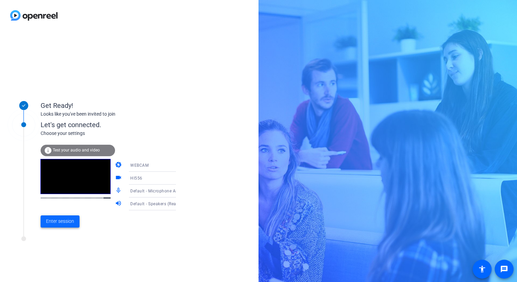 This screenshot has width=517, height=282. What do you see at coordinates (115, 125) in the screenshot?
I see `div: Let's get connected.` at bounding box center [115, 125].